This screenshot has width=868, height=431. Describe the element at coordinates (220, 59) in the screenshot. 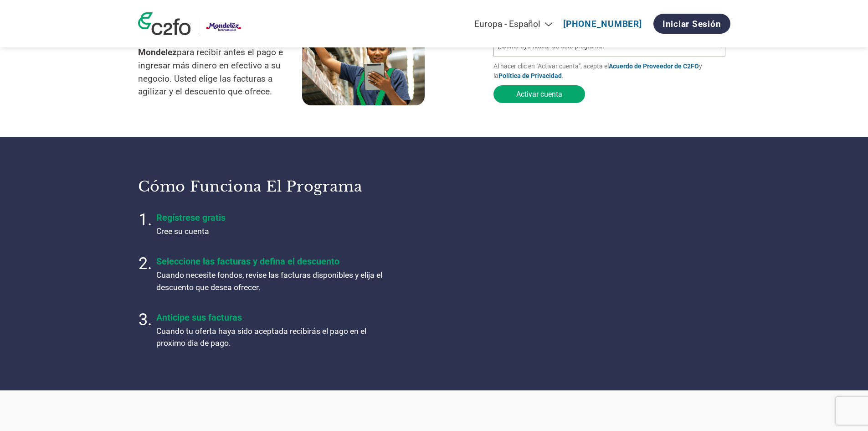

I see `p: Los proveedores eligen C2FO y el para recibir antes el pago e ingresar más dinero en efectivo a s...` at that location.